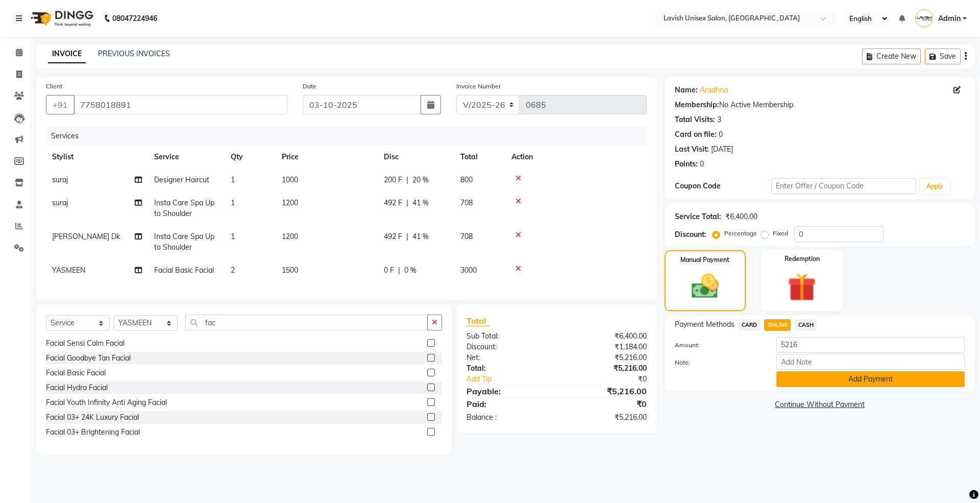  I want to click on div: Facial 03+ Brightening Facial, so click(93, 432).